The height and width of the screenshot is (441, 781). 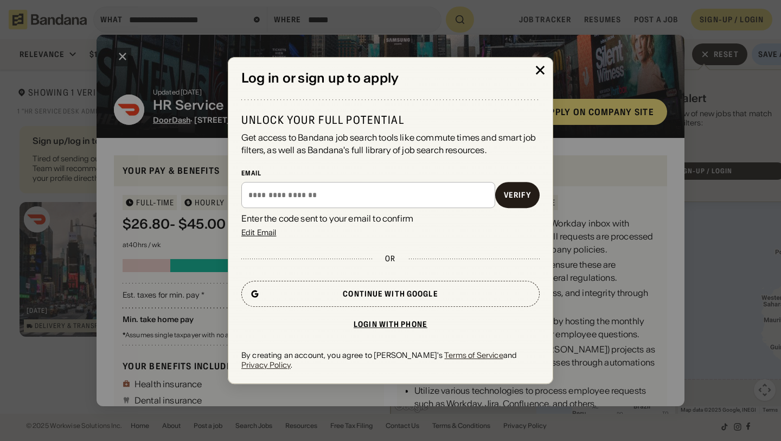 I want to click on div: Continue with Google, so click(x=390, y=294).